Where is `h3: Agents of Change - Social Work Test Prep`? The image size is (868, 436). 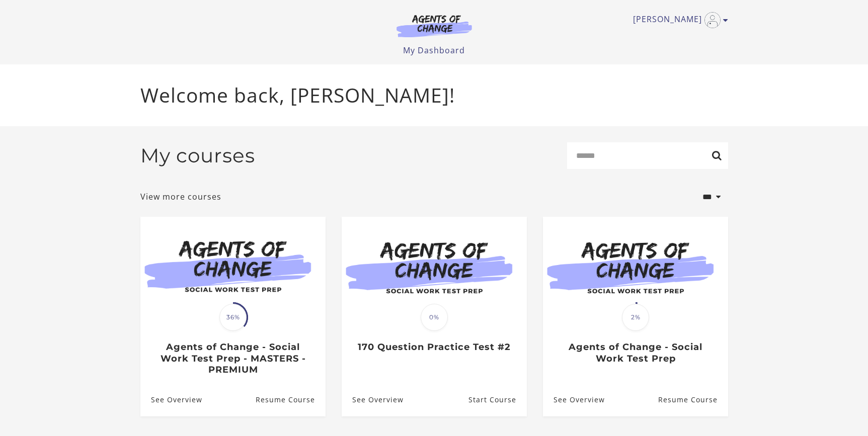
h3: Agents of Change - Social Work Test Prep is located at coordinates (635, 352).